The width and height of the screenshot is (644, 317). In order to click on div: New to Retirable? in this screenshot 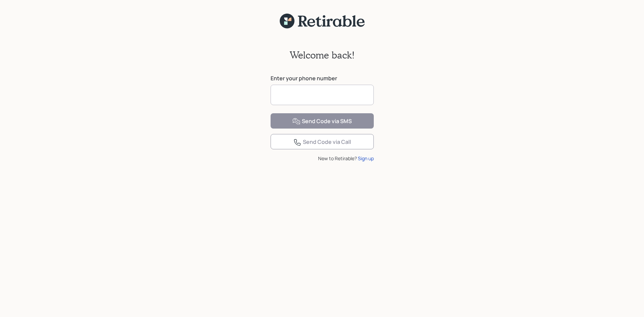, I will do `click(322, 158)`.